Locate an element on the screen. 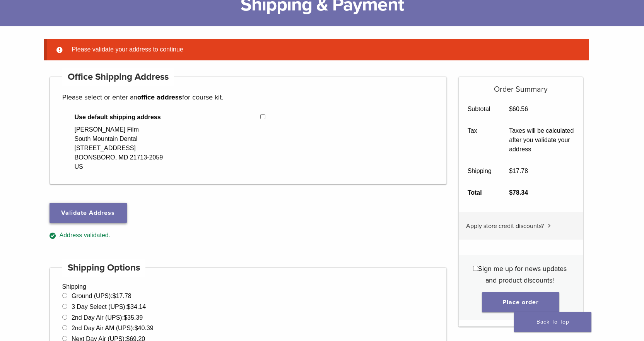  span: Sign me up for news updates and product discounts! is located at coordinates (522, 274).